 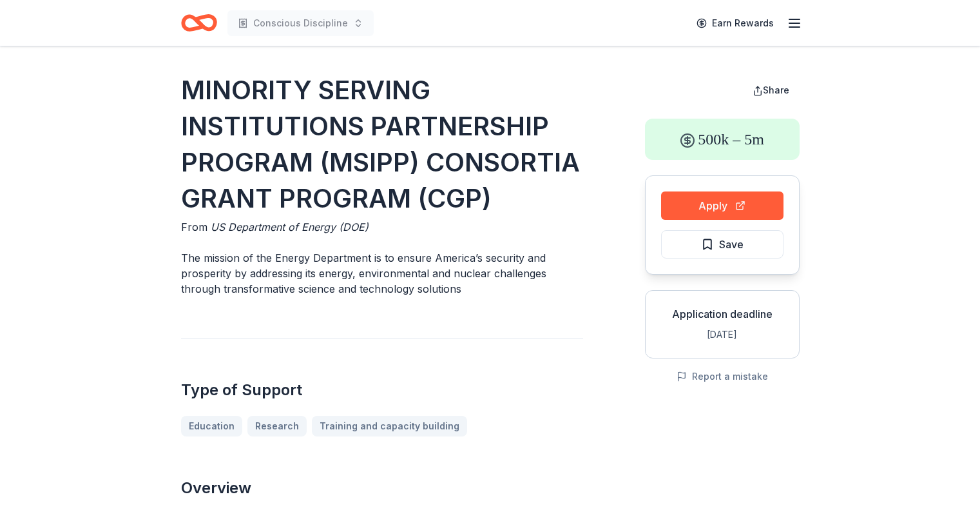 I want to click on button: Report a mistake, so click(x=722, y=376).